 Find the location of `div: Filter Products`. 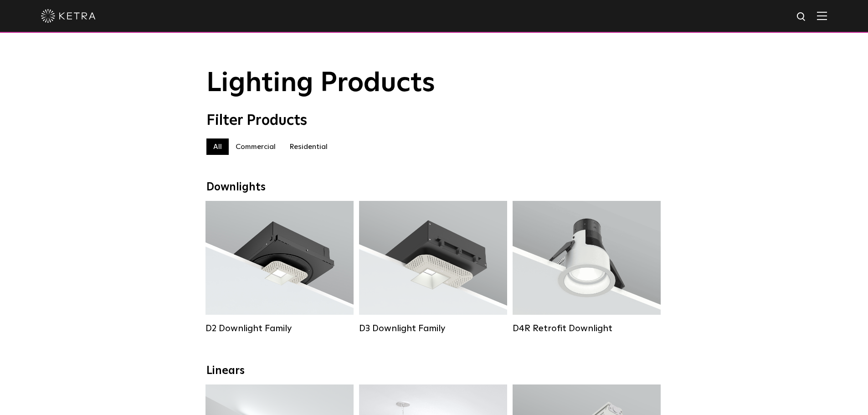

div: Filter Products is located at coordinates (434, 121).